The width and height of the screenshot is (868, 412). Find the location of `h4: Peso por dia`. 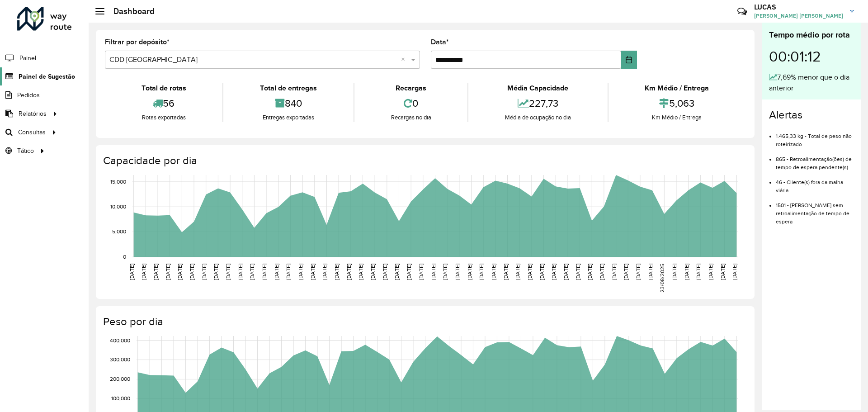

h4: Peso por dia is located at coordinates (424, 322).